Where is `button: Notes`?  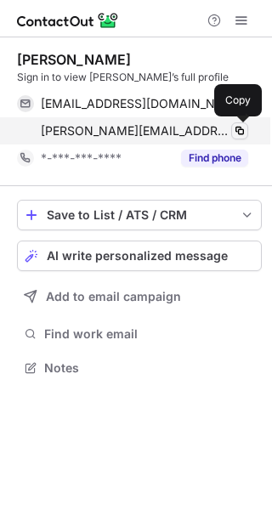 button: Notes is located at coordinates (139, 368).